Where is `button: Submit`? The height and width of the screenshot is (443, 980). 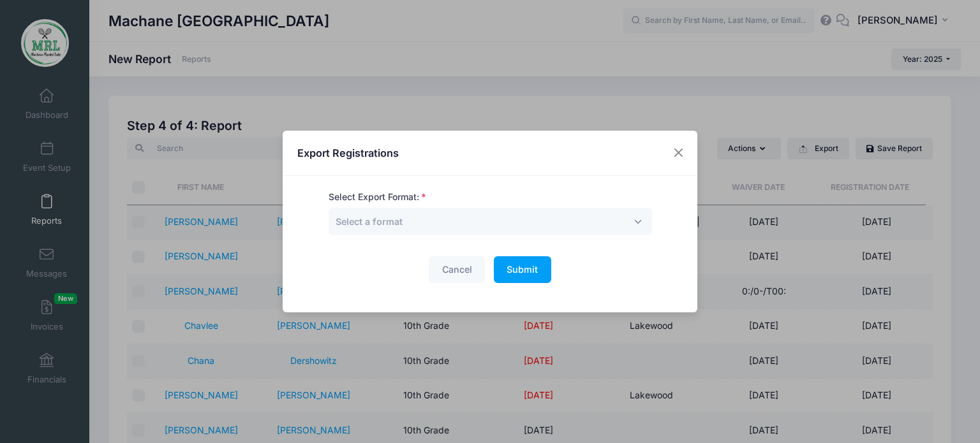 button: Submit is located at coordinates (522, 270).